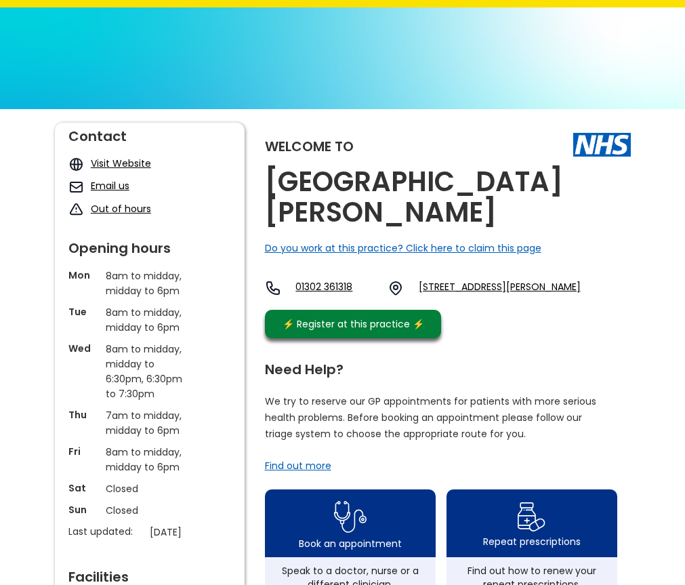 The height and width of the screenshot is (585, 685). Describe the element at coordinates (396, 288) in the screenshot. I see `img: practice location icon` at that location.